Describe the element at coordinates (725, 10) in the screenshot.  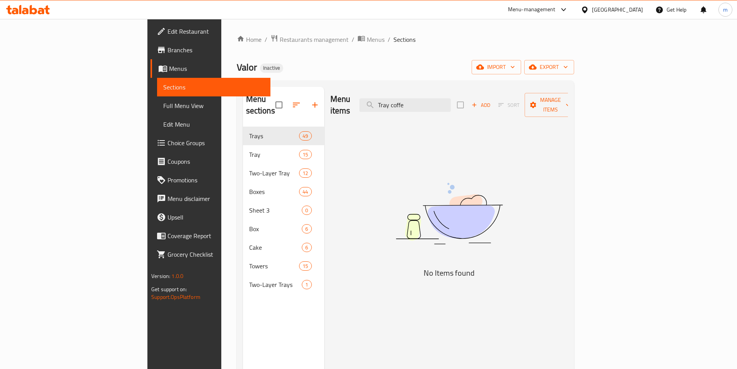
I see `span: m` at that location.